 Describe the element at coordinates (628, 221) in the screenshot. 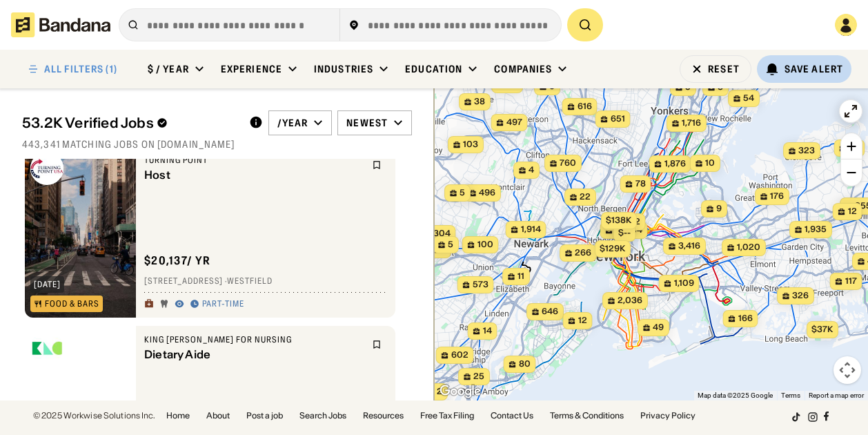

I see `span: 1,502` at that location.